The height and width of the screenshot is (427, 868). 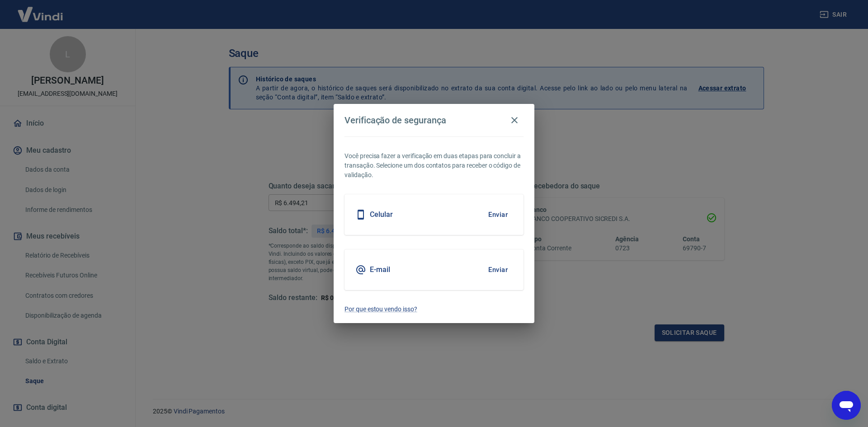 What do you see at coordinates (434, 309) in the screenshot?
I see `a: Por que estou vendo isso?` at bounding box center [434, 309].